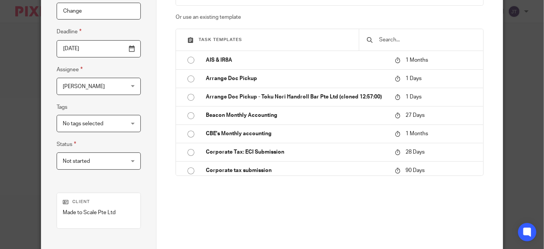 Image resolution: width=544 pixels, height=249 pixels. What do you see at coordinates (297, 78) in the screenshot?
I see `p: Arrange Doc Pickup` at bounding box center [297, 78].